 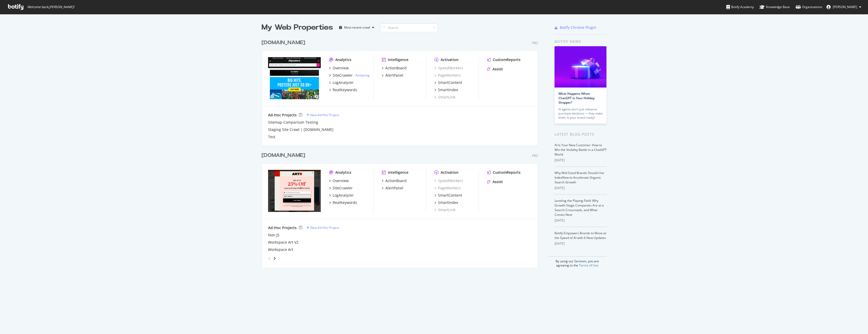 I want to click on div: Workspace Art, so click(x=281, y=250).